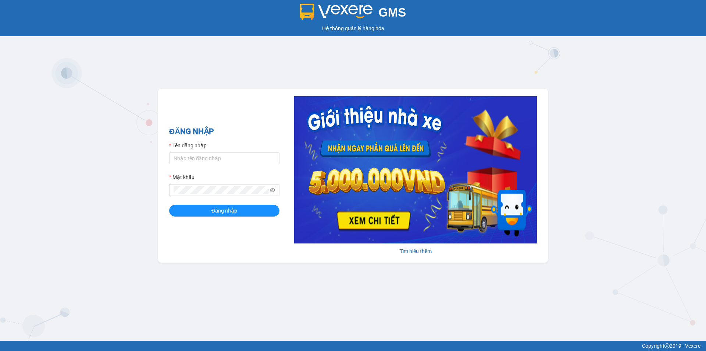  What do you see at coordinates (224, 158) in the screenshot?
I see `input: Tên đăng nhập` at bounding box center [224, 158].